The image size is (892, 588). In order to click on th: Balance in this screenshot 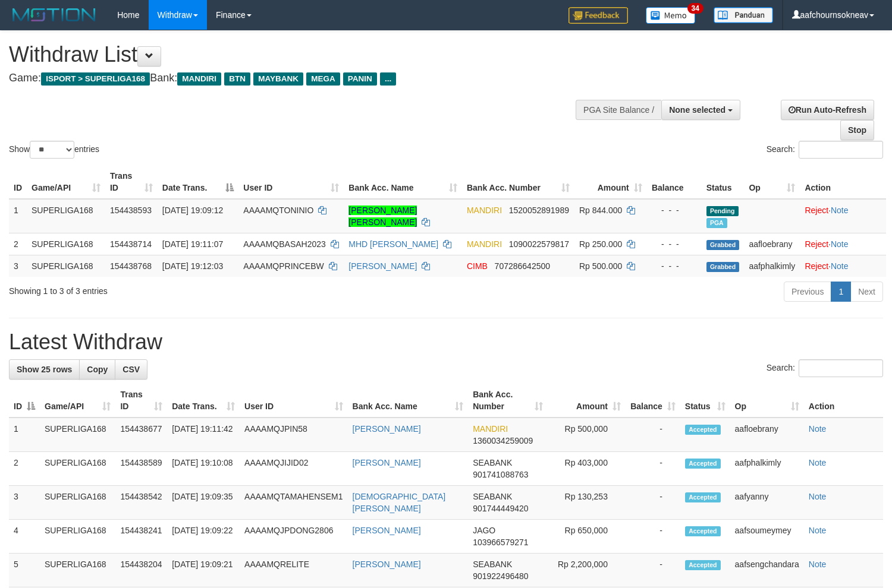, I will do `click(674, 182)`.